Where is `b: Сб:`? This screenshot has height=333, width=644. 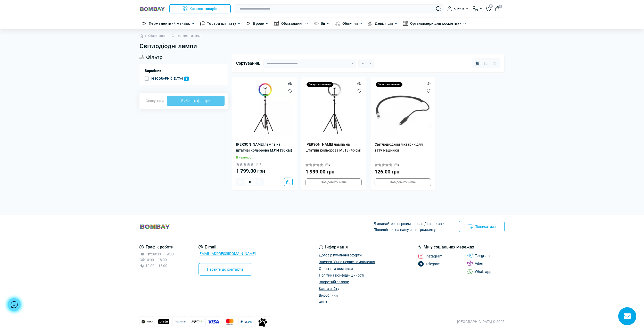
b: Сб: is located at coordinates (142, 260).